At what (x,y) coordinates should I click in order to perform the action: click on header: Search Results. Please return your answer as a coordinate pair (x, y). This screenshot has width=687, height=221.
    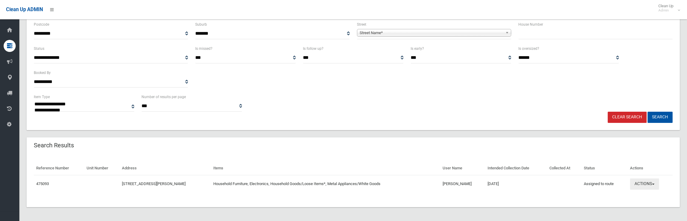
    Looking at the image, I should click on (54, 145).